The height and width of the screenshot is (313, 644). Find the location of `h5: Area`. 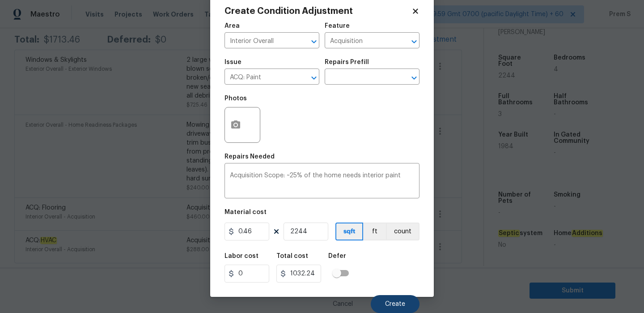

h5: Area is located at coordinates (232, 26).